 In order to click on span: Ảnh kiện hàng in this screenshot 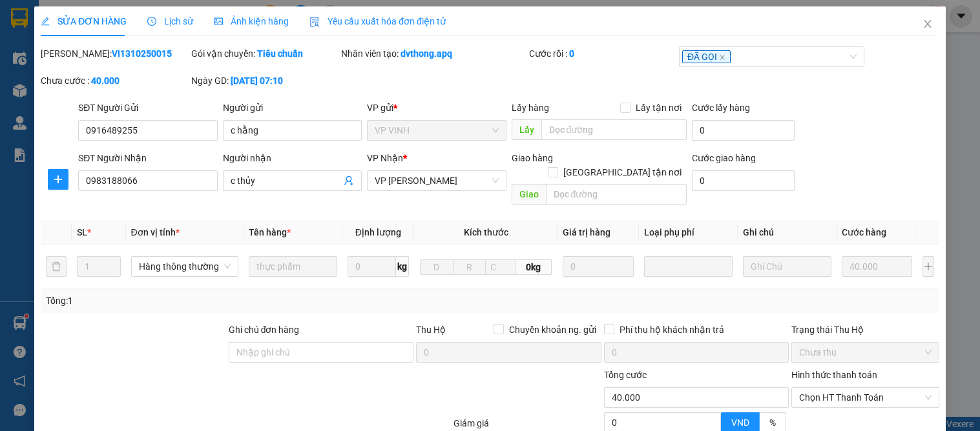, I will do `click(251, 21)`.